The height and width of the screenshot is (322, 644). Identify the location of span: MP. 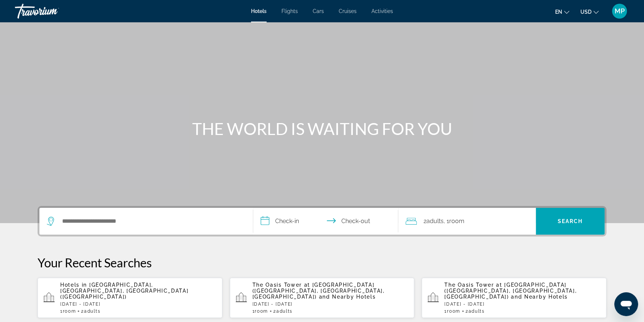
(619, 11).